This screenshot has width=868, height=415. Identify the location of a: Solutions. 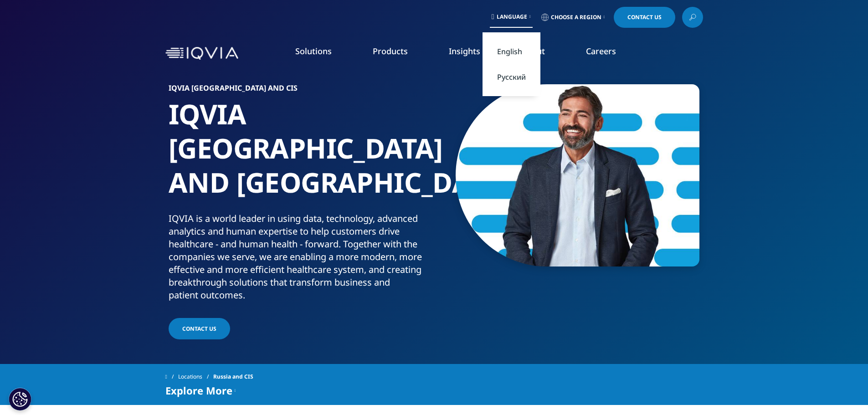
(314, 51).